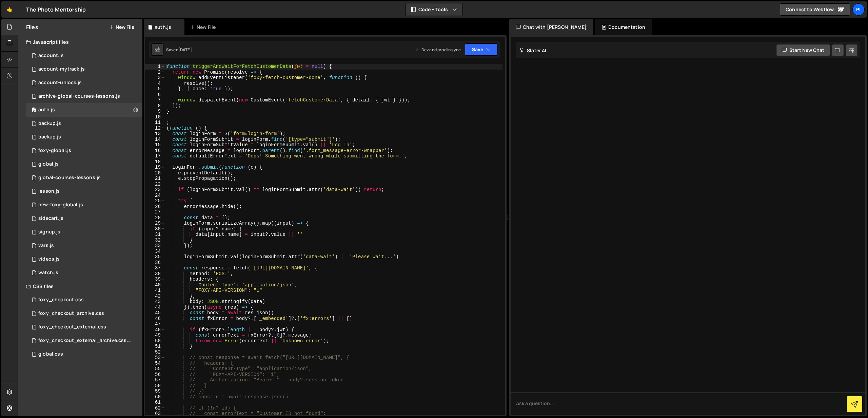 The image size is (868, 418). What do you see at coordinates (155, 319) in the screenshot?
I see `div: 46` at bounding box center [155, 319].